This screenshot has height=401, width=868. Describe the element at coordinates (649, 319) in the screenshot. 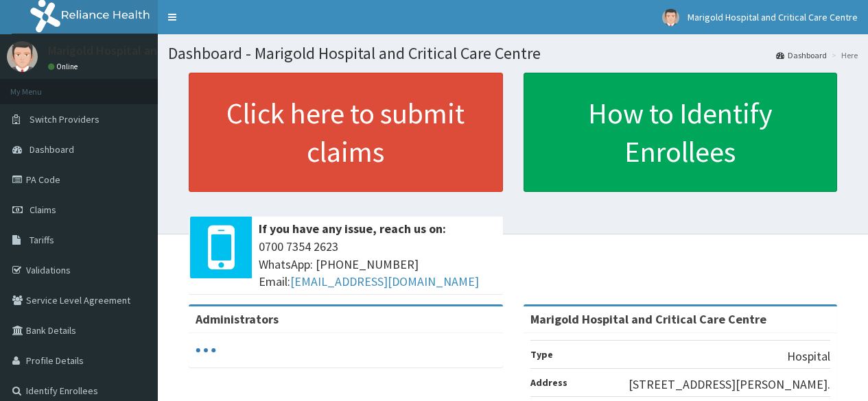

I see `strong: Marigold Hospital and Critical Care Centre` at that location.